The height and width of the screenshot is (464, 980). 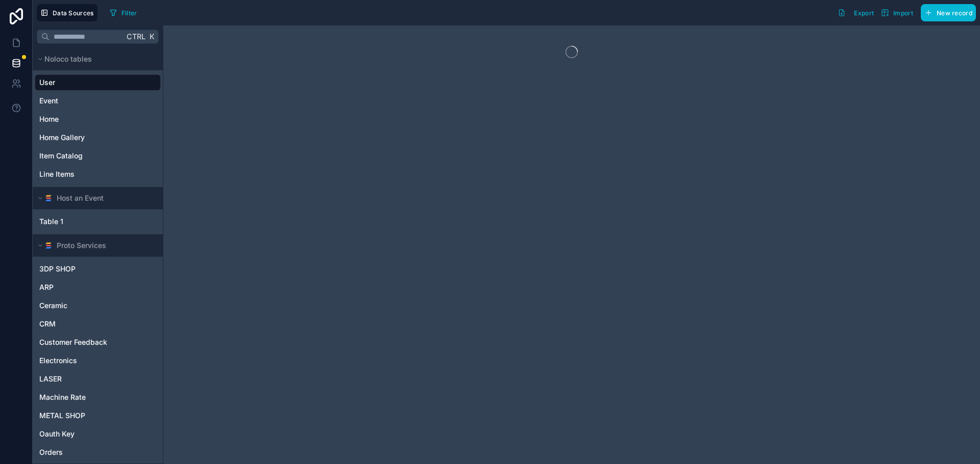 I want to click on button: Import, so click(x=897, y=13).